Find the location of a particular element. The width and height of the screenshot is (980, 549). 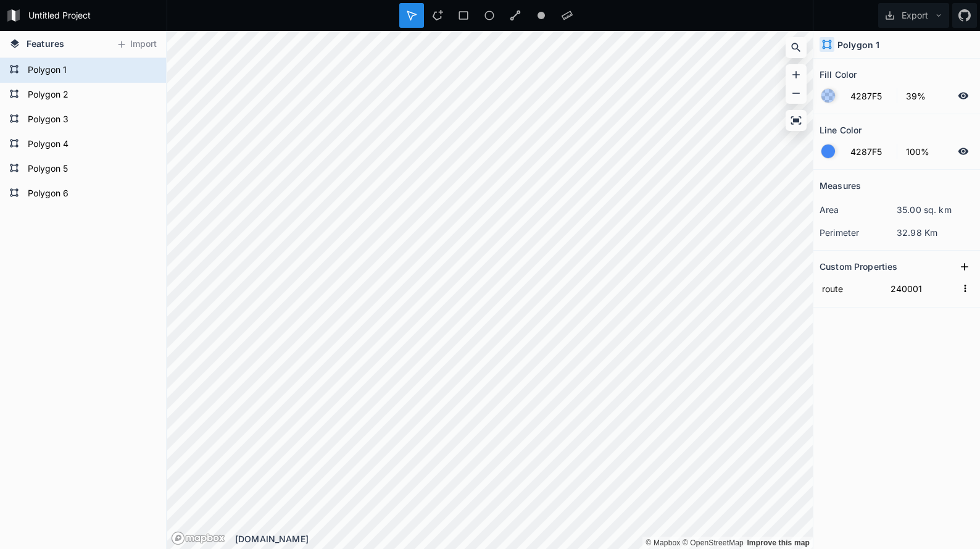

h2: Line Color is located at coordinates (840, 130).